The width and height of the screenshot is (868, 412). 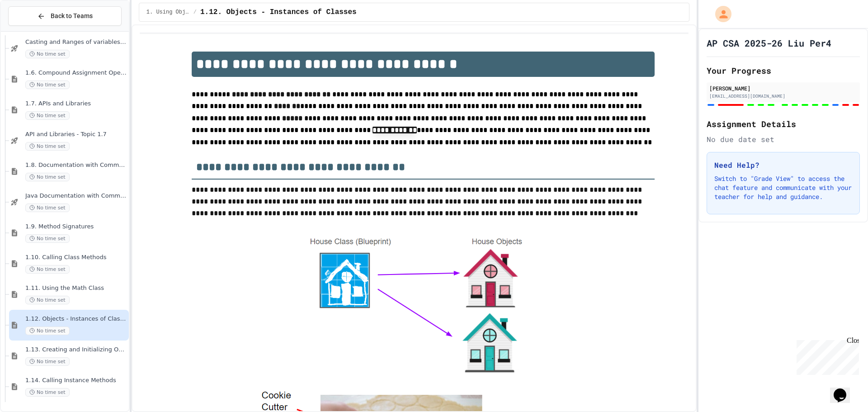 What do you see at coordinates (783, 124) in the screenshot?
I see `h2: Assignment Details` at bounding box center [783, 124].